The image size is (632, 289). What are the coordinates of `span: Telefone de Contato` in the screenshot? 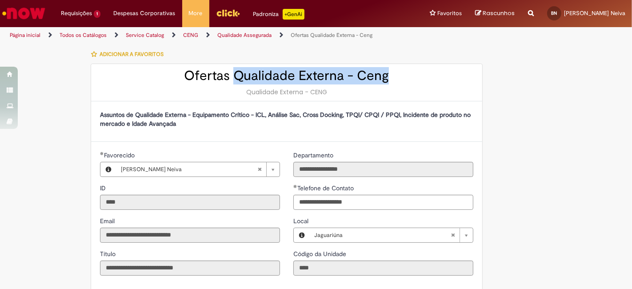 It's located at (326, 188).